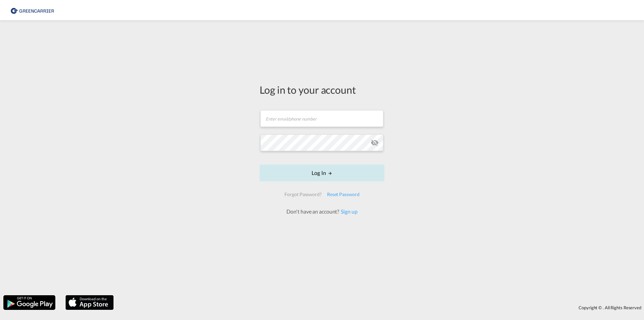  Describe the element at coordinates (348, 211) in the screenshot. I see `a: Sign up` at that location.